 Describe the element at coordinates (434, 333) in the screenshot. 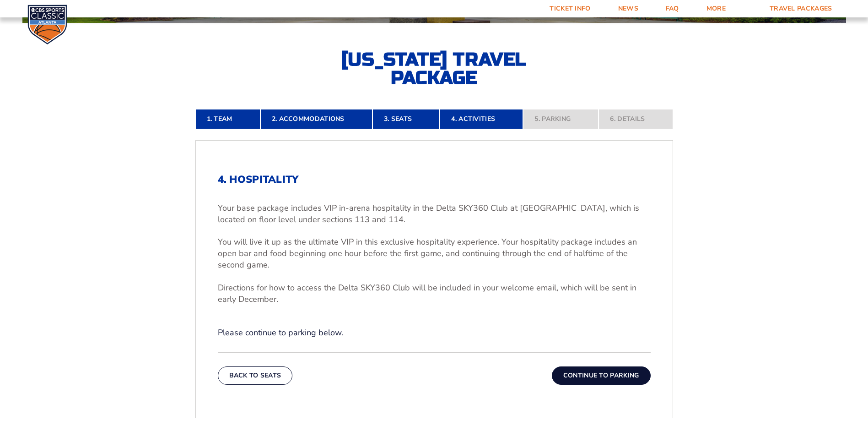

I see `p: Please continue to parking below.` at that location.